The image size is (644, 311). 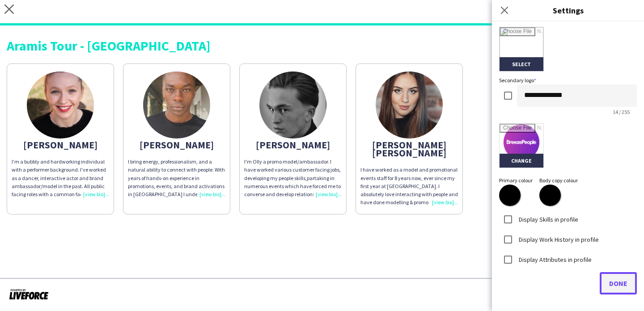 I want to click on span: I have worked as a model and promotional events staff for 8 years now, ever since my first year a..., so click(x=409, y=218).